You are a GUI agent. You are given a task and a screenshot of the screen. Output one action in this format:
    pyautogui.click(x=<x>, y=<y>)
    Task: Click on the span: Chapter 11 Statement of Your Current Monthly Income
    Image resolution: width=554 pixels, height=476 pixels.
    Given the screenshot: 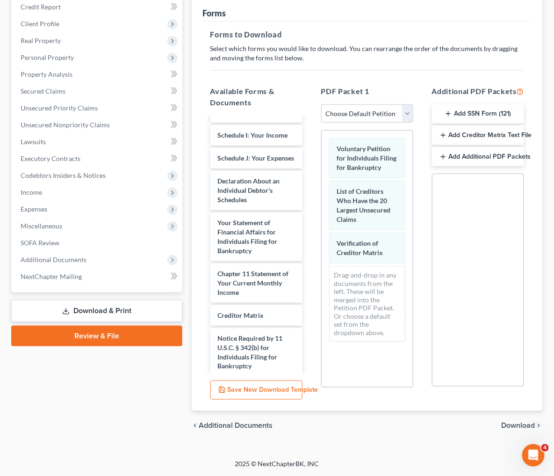 What is the action you would take?
    pyautogui.click(x=254, y=283)
    